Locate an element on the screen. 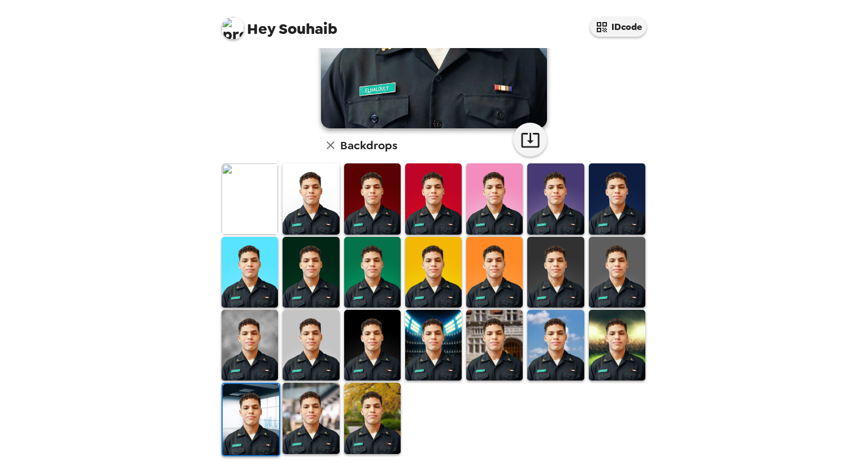 The width and height of the screenshot is (868, 467). span: Hey is located at coordinates (261, 29).